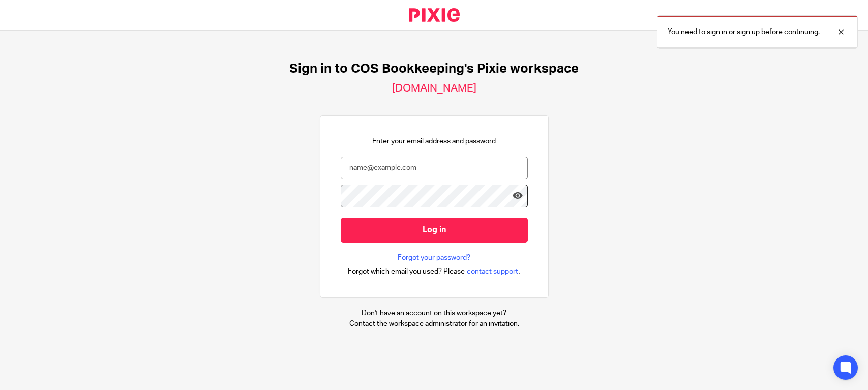 Image resolution: width=868 pixels, height=390 pixels. I want to click on span: contact support, so click(492, 272).